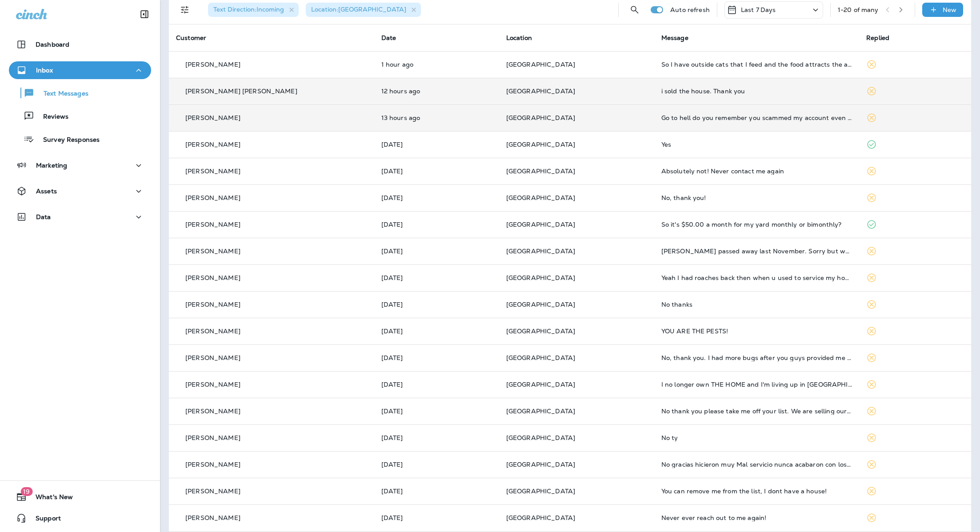 This screenshot has height=532, width=980. What do you see at coordinates (80, 497) in the screenshot?
I see `button: 19What's New` at bounding box center [80, 497].